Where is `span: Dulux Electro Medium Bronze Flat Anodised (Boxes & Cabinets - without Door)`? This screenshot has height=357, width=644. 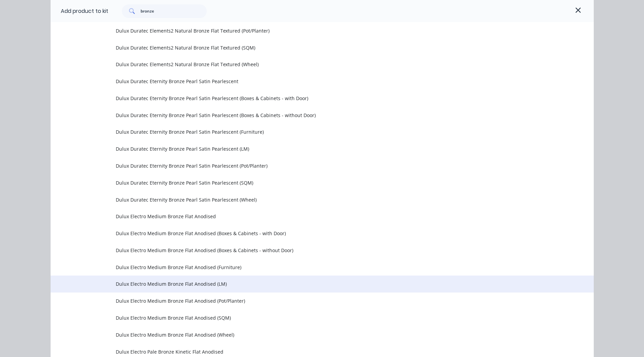 span: Dulux Electro Medium Bronze Flat Anodised (Boxes & Cabinets - without Door) is located at coordinates (307, 250).